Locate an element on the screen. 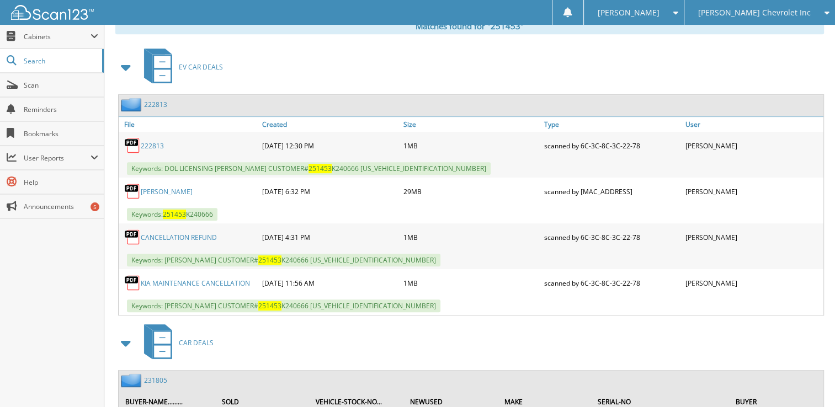 Image resolution: width=835 pixels, height=407 pixels. a: CANCELLATION REFUND is located at coordinates (179, 237).